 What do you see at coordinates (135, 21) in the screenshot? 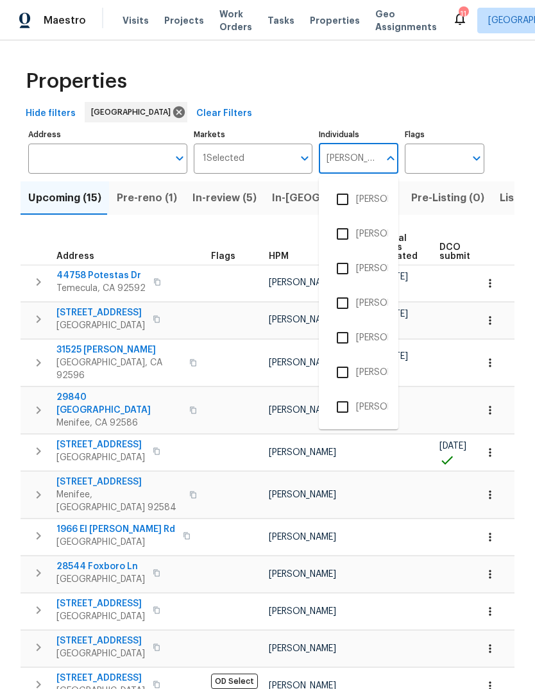
I see `span: Visits` at bounding box center [135, 21].